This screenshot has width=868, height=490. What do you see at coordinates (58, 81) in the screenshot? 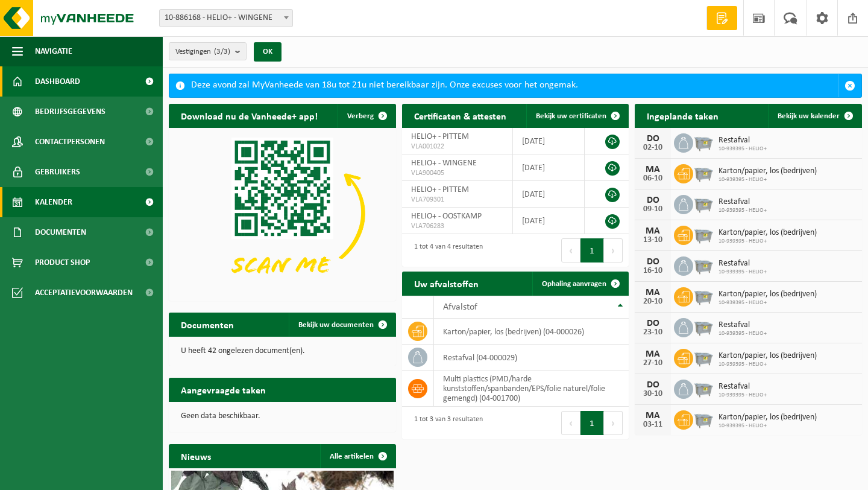
I see `span: Dashboard` at bounding box center [58, 81].